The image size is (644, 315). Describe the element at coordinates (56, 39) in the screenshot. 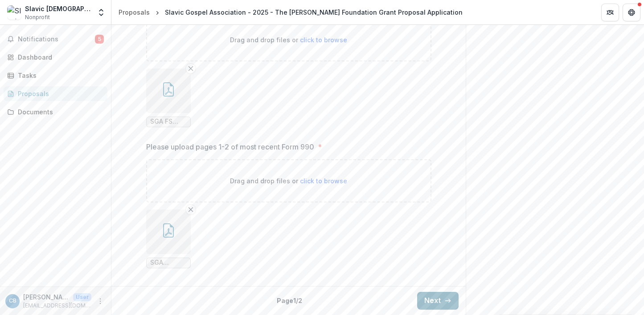

I see `span: Notifications` at that location.